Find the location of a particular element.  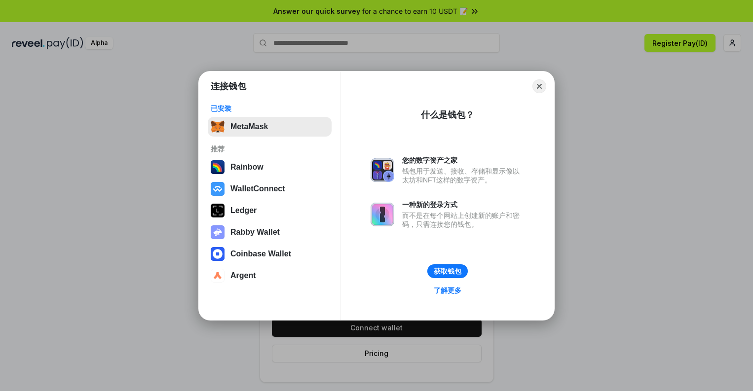

div: WalletConnect is located at coordinates (257, 189).